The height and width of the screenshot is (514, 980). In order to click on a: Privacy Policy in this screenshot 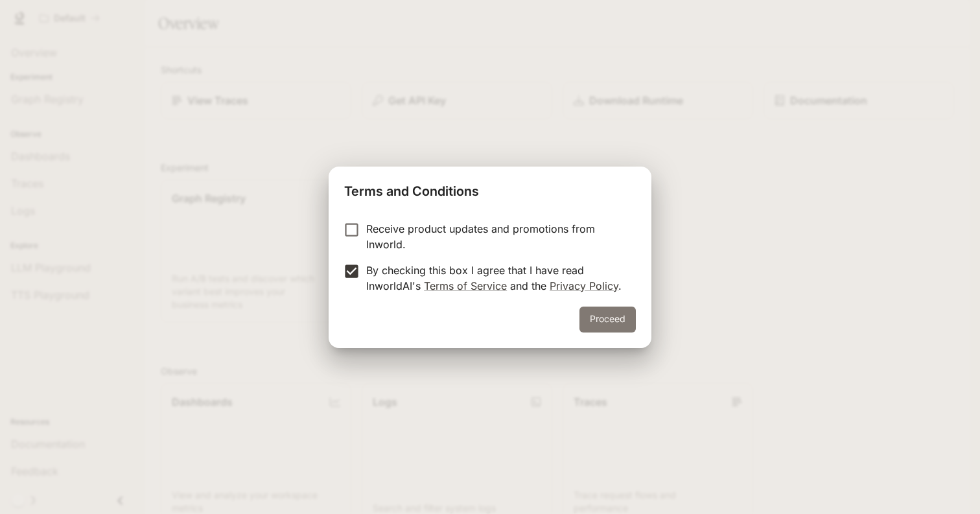, I will do `click(584, 286)`.